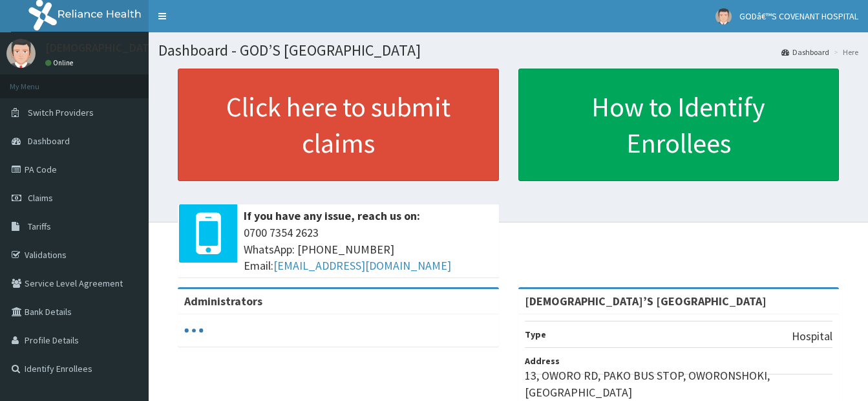  Describe the element at coordinates (535, 334) in the screenshot. I see `b: Type` at that location.